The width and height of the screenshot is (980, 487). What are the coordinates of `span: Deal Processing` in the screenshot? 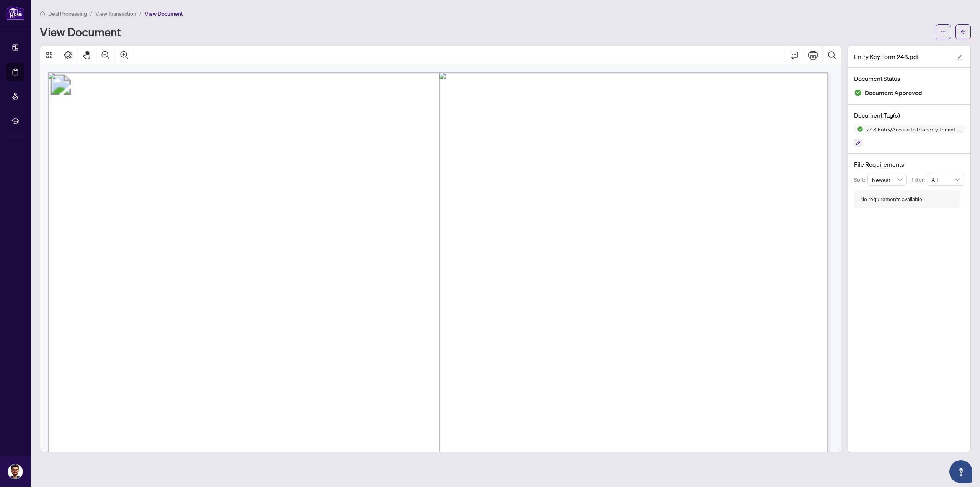 It's located at (67, 14).